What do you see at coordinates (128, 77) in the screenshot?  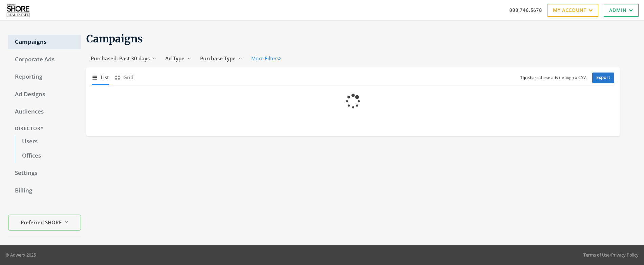 I see `span: Grid` at bounding box center [128, 77].